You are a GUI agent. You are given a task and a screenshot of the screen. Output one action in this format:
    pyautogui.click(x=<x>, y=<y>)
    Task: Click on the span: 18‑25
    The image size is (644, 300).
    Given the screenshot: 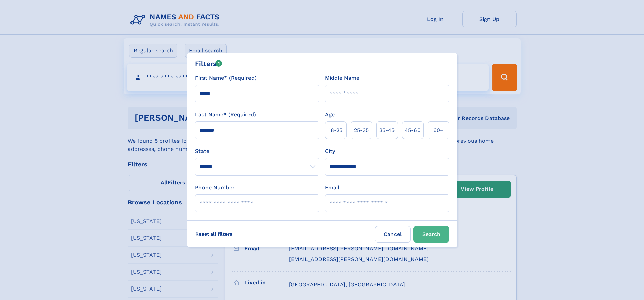 What is the action you would take?
    pyautogui.click(x=335, y=130)
    